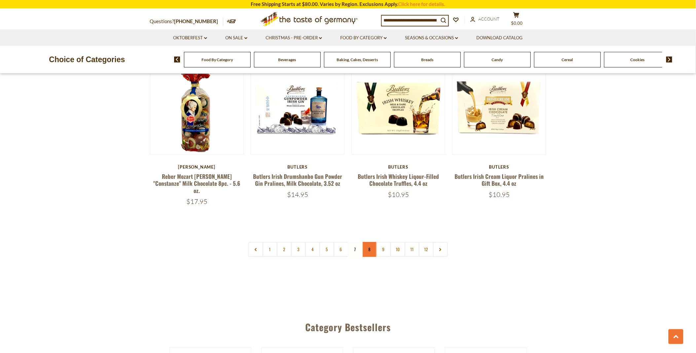  What do you see at coordinates (383, 249) in the screenshot?
I see `a: 9` at bounding box center [383, 249].